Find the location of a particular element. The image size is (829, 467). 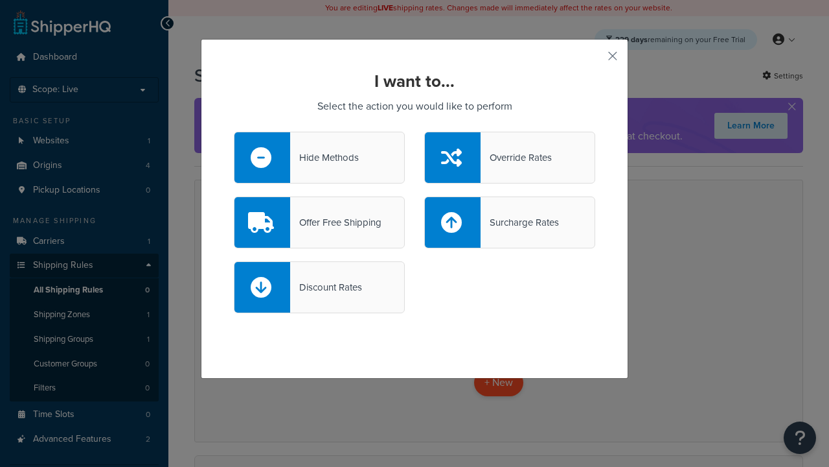

div: Hide Methods is located at coordinates (325, 157).